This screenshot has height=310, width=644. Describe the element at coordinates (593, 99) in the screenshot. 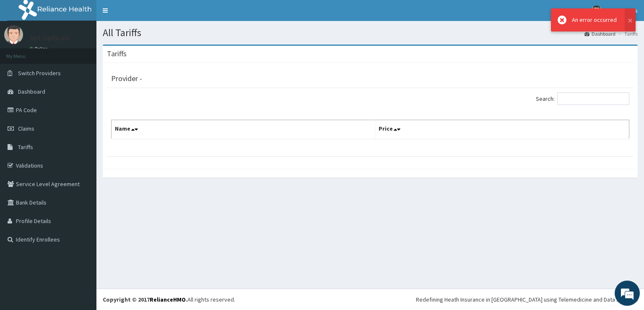

I see `input: Search:` at that location.